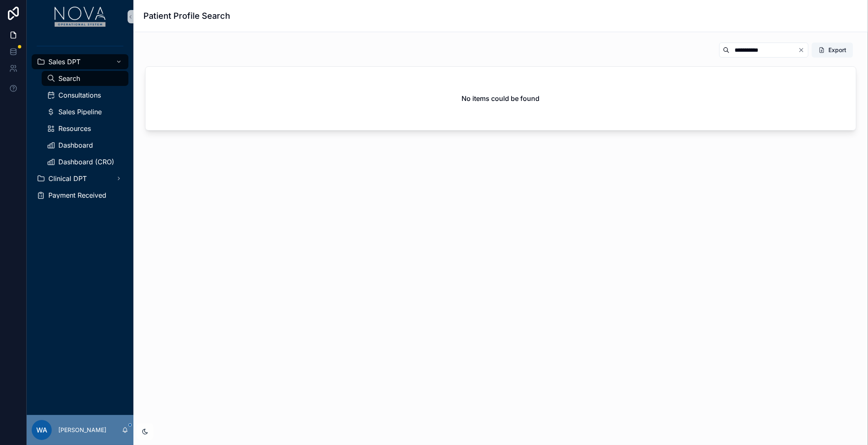 Image resolution: width=868 pixels, height=445 pixels. What do you see at coordinates (85, 128) in the screenshot?
I see `a: Resources` at bounding box center [85, 128].